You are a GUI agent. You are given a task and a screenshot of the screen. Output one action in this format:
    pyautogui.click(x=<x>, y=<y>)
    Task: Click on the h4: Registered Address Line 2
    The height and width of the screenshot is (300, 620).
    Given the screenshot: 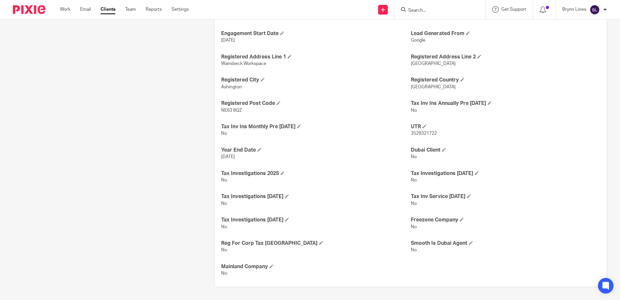 What is the action you would take?
    pyautogui.click(x=506, y=57)
    